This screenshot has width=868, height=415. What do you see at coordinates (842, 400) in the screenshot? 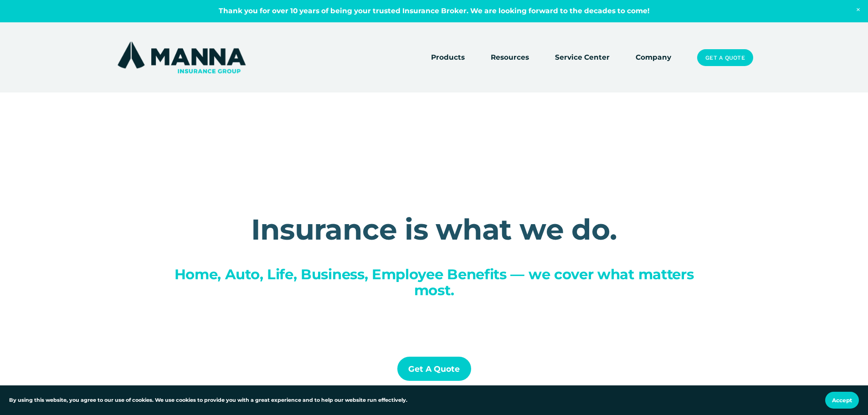
I see `button: Accept` at bounding box center [842, 400].